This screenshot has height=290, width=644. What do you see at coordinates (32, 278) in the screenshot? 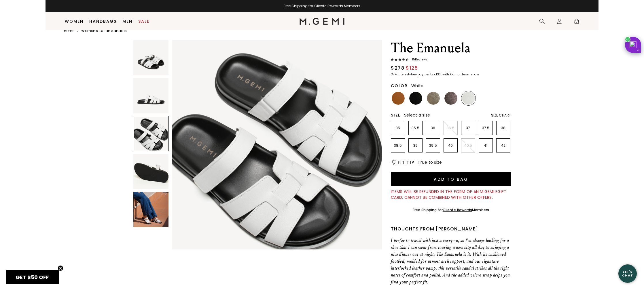
I see `div: GET $50 OFFClose teaser` at bounding box center [32, 278].